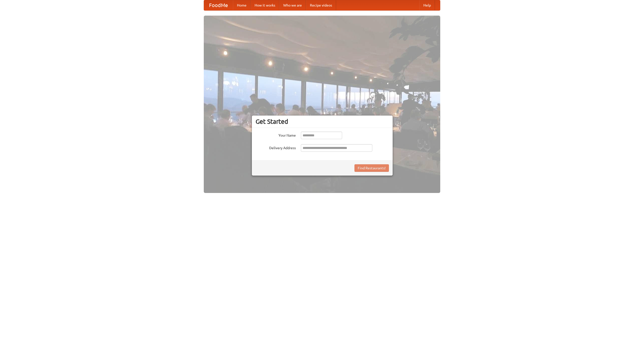 The image size is (644, 356). What do you see at coordinates (242, 5) in the screenshot?
I see `a: Home` at bounding box center [242, 5].